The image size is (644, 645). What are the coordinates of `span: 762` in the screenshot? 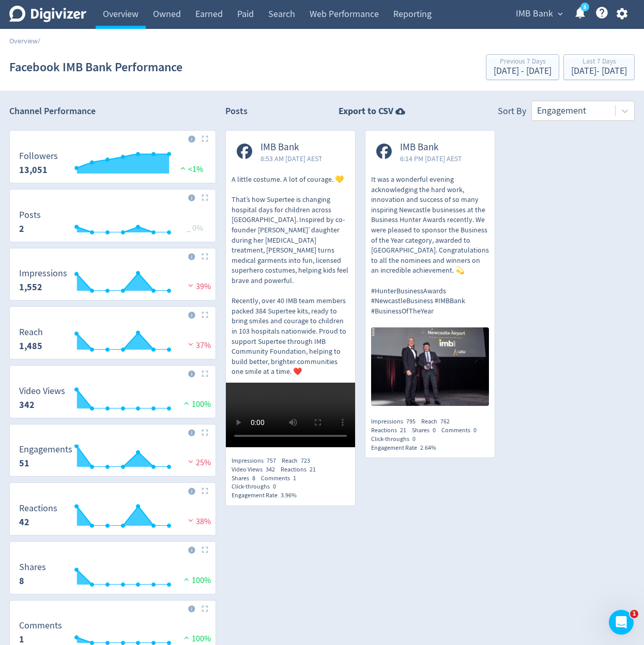 It's located at (445, 421).